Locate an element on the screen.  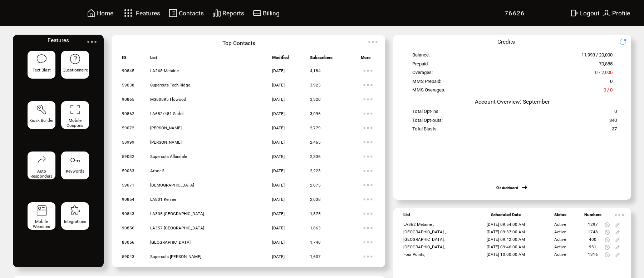
span: MS80895 Flowood is located at coordinates (168, 100).